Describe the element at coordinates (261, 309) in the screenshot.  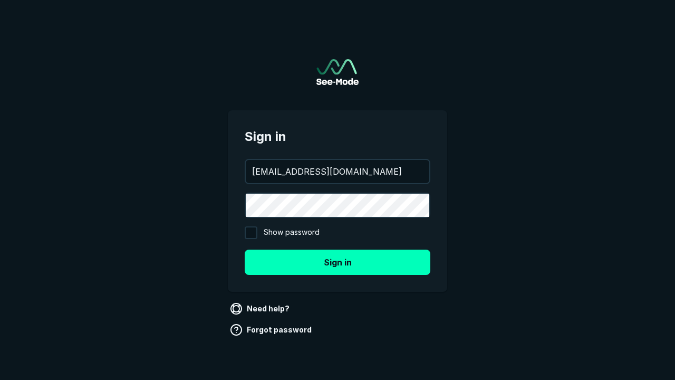
I see `a: Need help?` at that location.